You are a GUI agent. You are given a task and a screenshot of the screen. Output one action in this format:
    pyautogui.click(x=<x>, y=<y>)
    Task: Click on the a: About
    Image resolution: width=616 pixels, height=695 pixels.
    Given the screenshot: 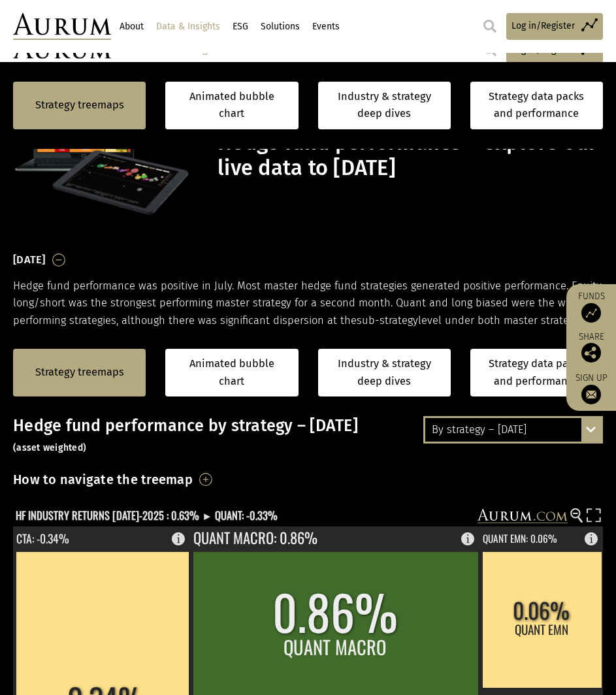 What is the action you would take?
    pyautogui.click(x=132, y=27)
    